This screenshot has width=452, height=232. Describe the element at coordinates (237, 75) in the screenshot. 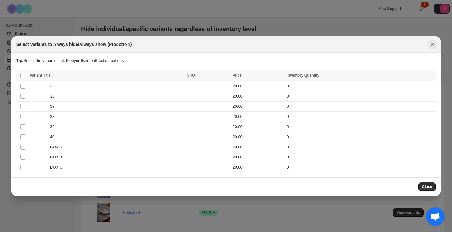

I see `span: Price` at that location.